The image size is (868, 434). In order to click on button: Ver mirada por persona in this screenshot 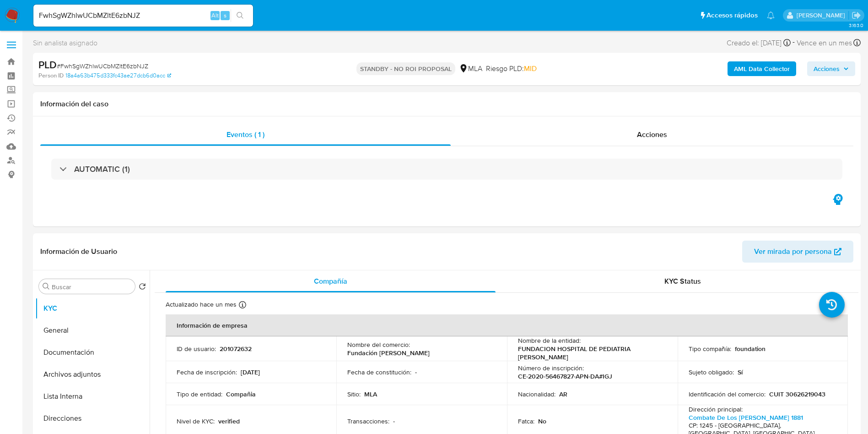, I will do `click(798, 252)`.